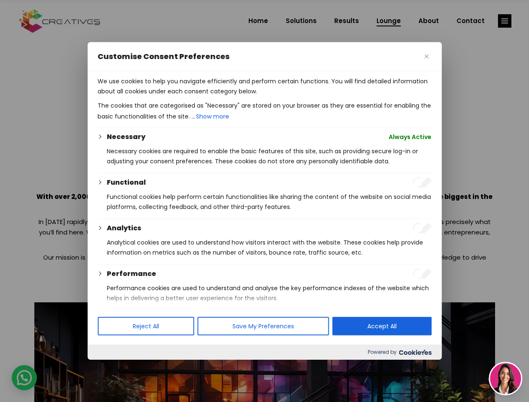 This screenshot has width=529, height=402. What do you see at coordinates (264, 201) in the screenshot?
I see `div: Customise Consent Preferences` at bounding box center [264, 201].